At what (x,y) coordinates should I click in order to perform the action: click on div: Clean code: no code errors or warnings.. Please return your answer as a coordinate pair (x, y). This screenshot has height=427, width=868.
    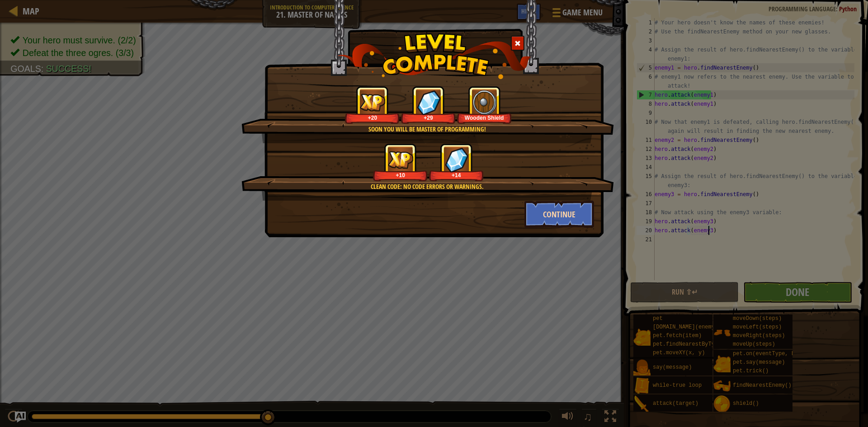
    Looking at the image, I should click on (427, 187).